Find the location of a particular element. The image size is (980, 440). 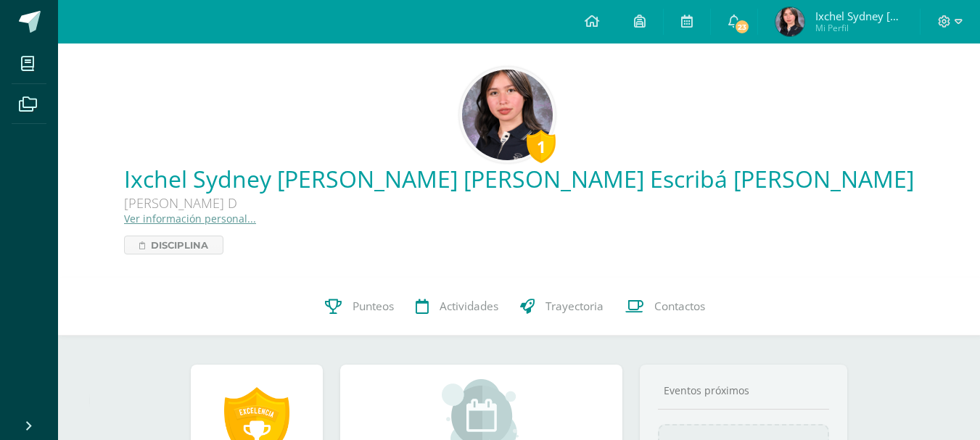

img: 376f979d7fd1f5099ad51a2e88404087.png is located at coordinates (507, 114).